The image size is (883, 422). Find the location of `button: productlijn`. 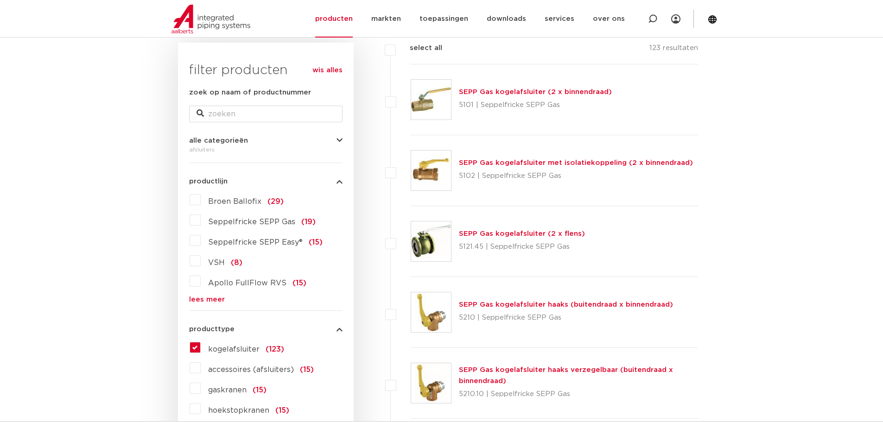

button: productlijn is located at coordinates (265, 181).